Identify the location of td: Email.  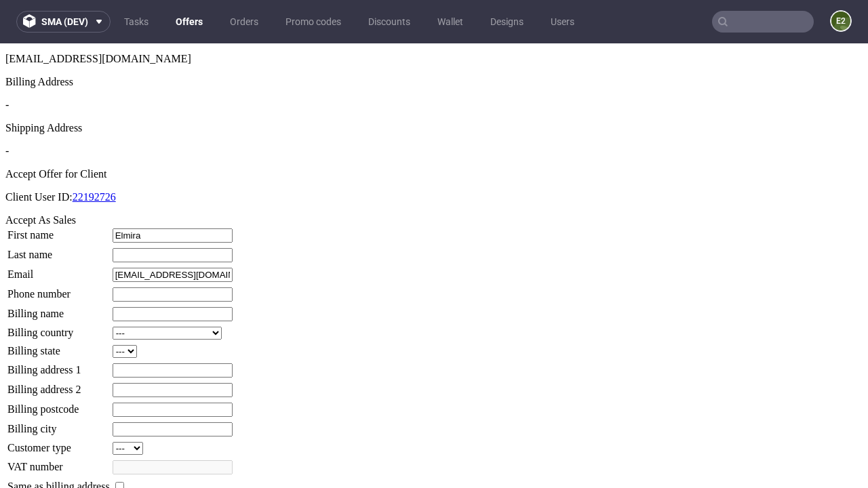
(58, 231).